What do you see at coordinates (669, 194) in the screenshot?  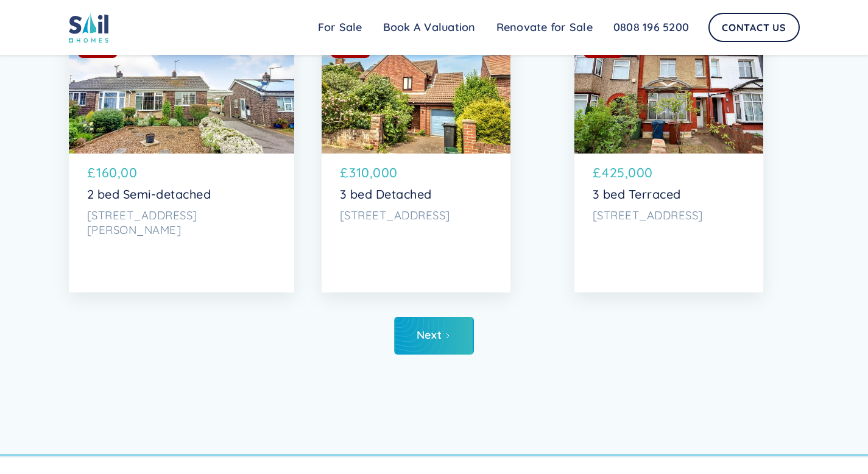 I see `p: 3 bed Terraced` at bounding box center [669, 194].